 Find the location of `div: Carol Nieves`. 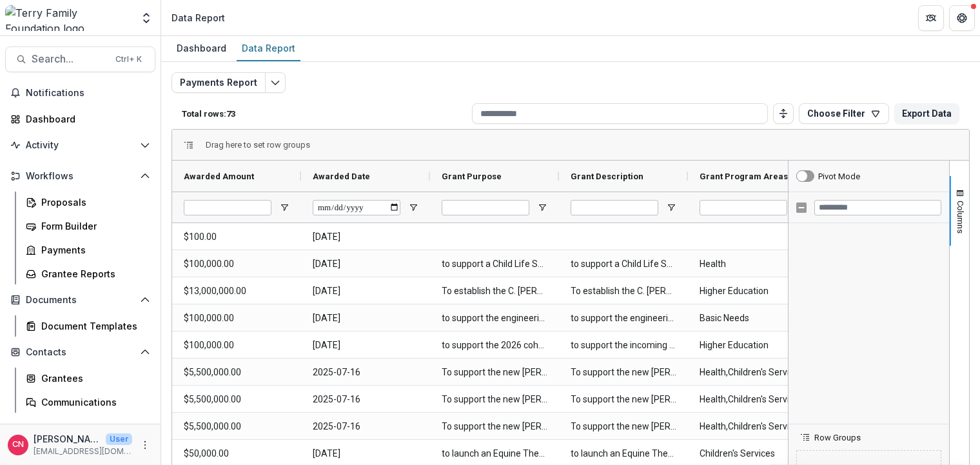

div: Carol Nieves is located at coordinates (18, 444).